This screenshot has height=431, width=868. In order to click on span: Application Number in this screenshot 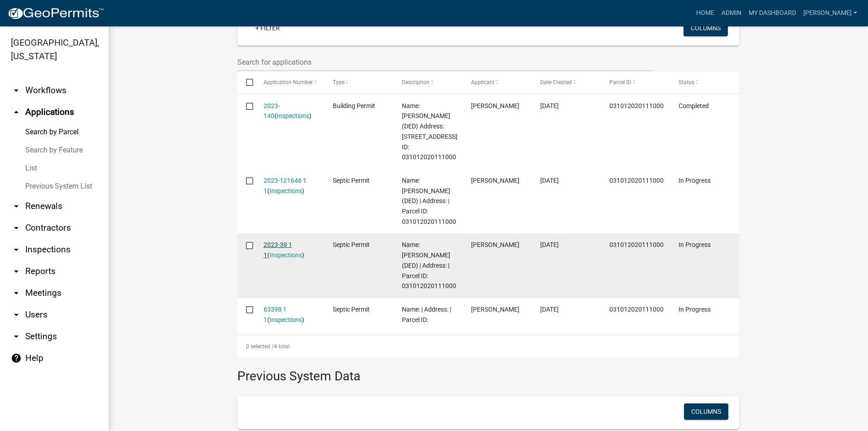, I will do `click(288, 82)`.